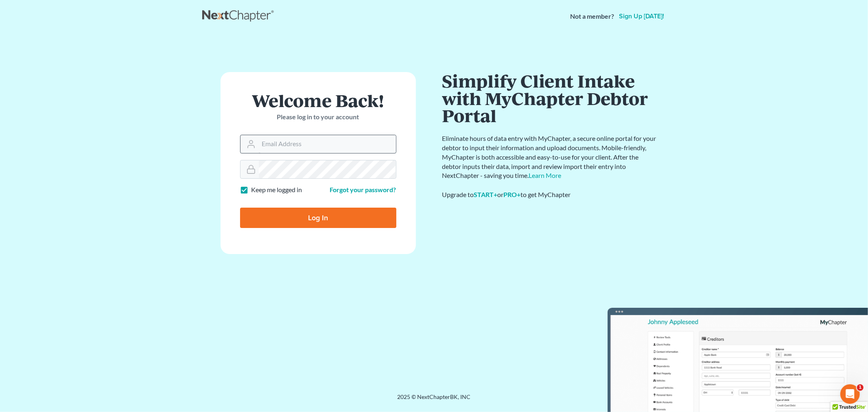 This screenshot has height=412, width=868. I want to click on h1: Simplify Client Intake with MyChapter Debtor Portal, so click(550, 99).